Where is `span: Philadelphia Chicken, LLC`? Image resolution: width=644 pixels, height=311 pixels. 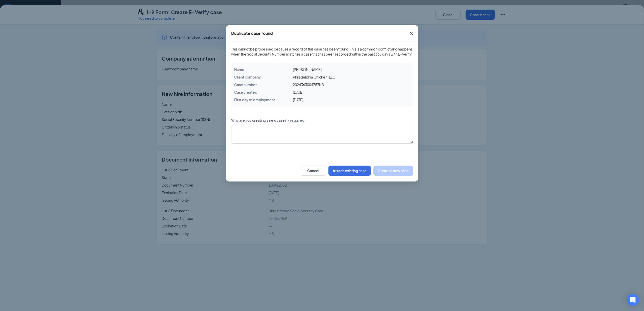
span: Philadelphia Chicken, LLC is located at coordinates (314, 77).